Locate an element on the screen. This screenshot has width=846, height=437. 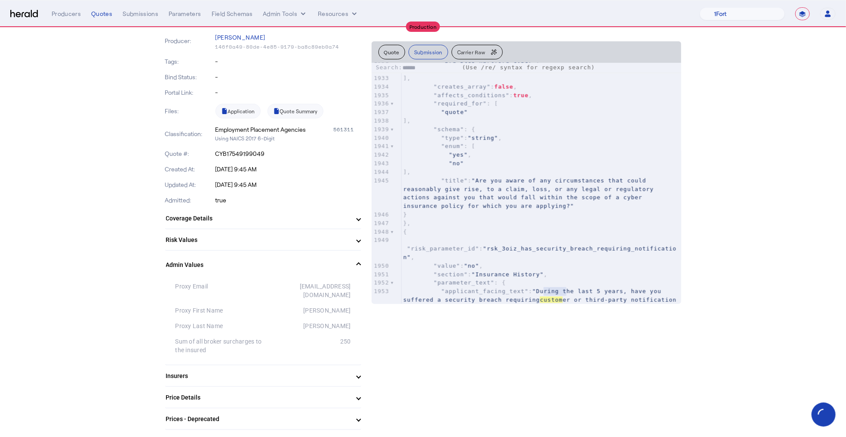
div: Submissions is located at coordinates (140, 14).